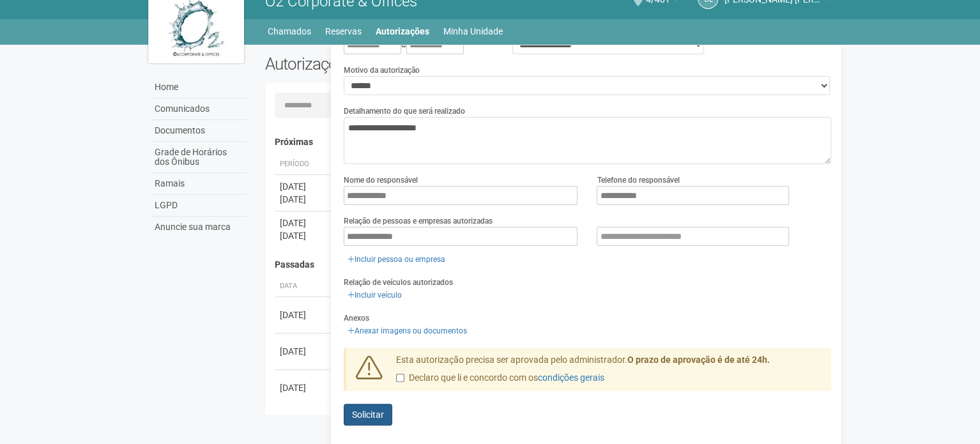 The width and height of the screenshot is (980, 444). I want to click on label: Nome do responsável, so click(381, 180).